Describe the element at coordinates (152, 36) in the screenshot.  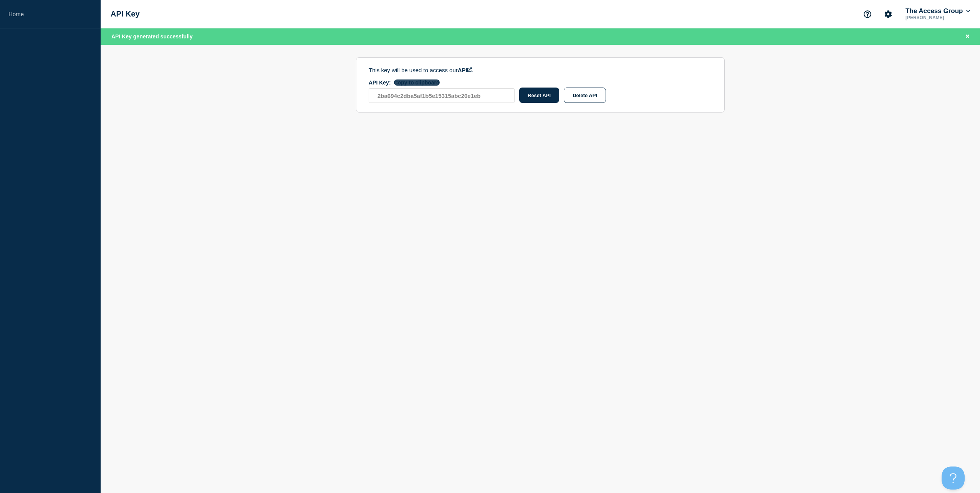
I see `span: API Key generated successfully` at that location.